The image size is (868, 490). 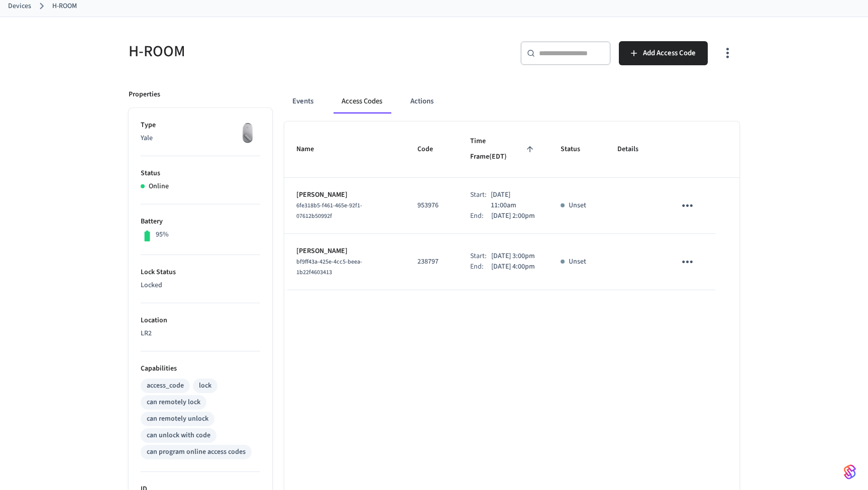 I want to click on p: Battery, so click(x=200, y=221).